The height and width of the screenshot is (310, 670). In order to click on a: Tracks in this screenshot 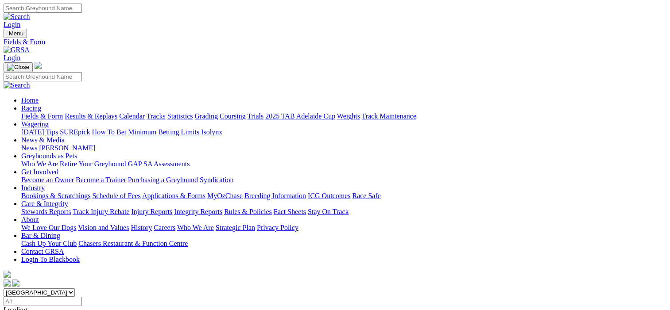, I will do `click(156, 116)`.